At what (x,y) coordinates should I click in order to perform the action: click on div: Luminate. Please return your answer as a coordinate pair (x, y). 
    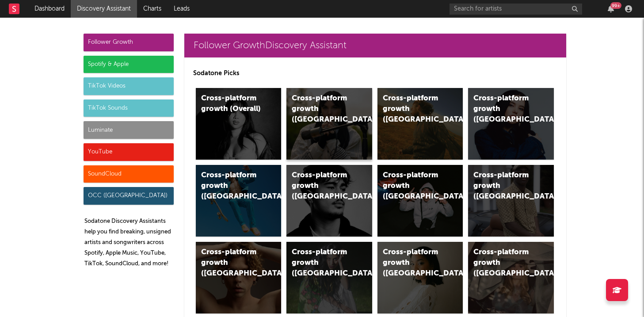
    Looking at the image, I should click on (128, 130).